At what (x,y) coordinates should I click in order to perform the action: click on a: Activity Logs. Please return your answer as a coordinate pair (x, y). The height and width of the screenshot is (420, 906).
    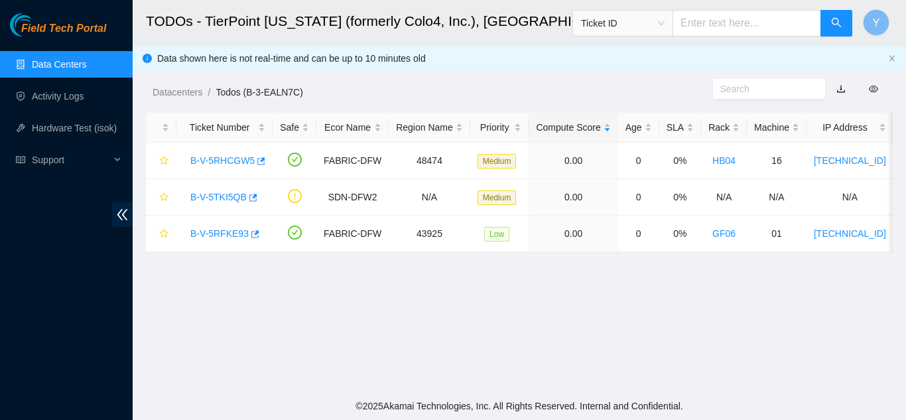
    Looking at the image, I should click on (58, 96).